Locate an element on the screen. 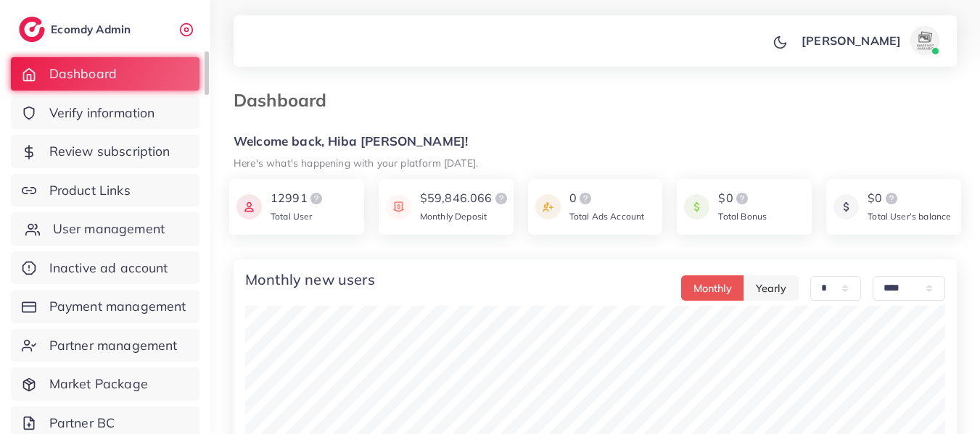 Image resolution: width=980 pixels, height=434 pixels. span: Review subscription is located at coordinates (110, 151).